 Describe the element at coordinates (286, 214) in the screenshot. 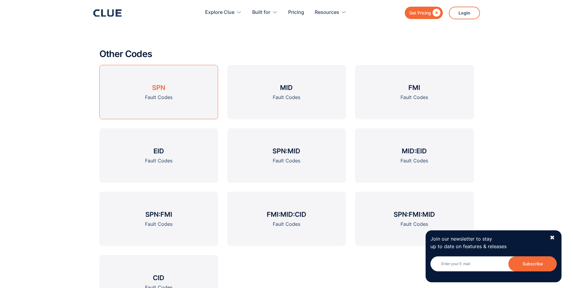

I see `h3: FMI:MID:CID` at that location.